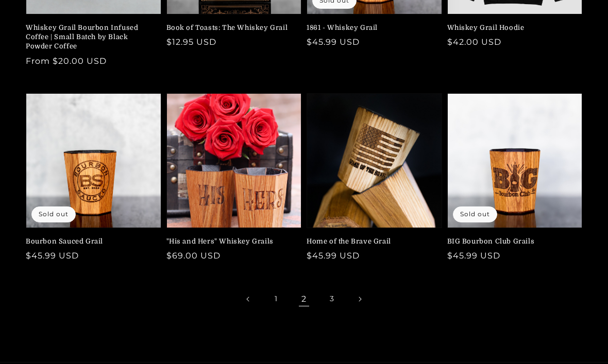 The height and width of the screenshot is (364, 608). I want to click on a: Bourbon Sauced Grail, so click(90, 241).